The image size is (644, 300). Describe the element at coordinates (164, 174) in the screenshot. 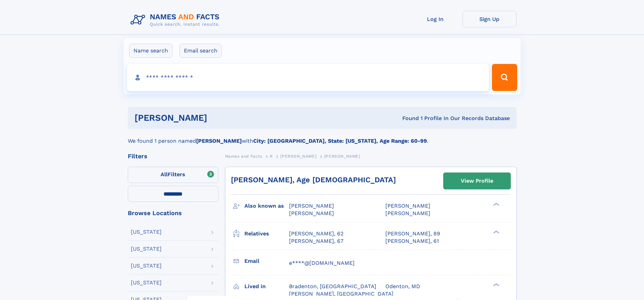

I see `span: All` at that location.